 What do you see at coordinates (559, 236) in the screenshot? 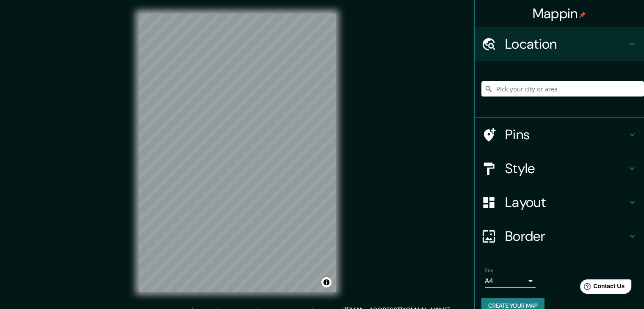
I see `div: Border` at bounding box center [559, 236].